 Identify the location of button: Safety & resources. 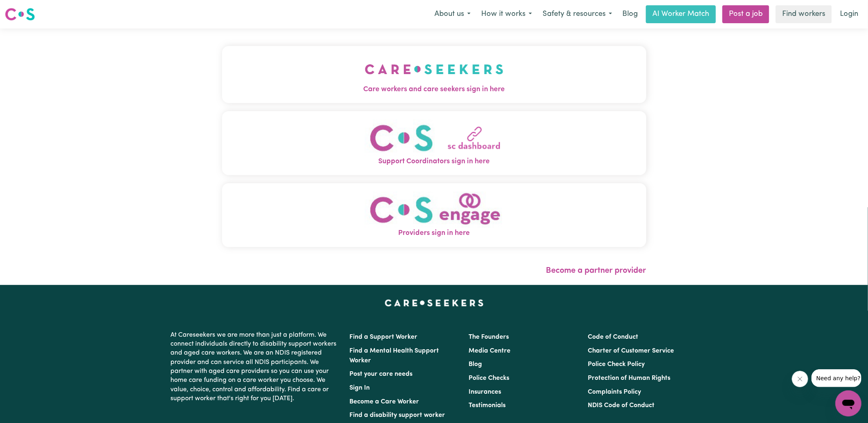
(577, 14).